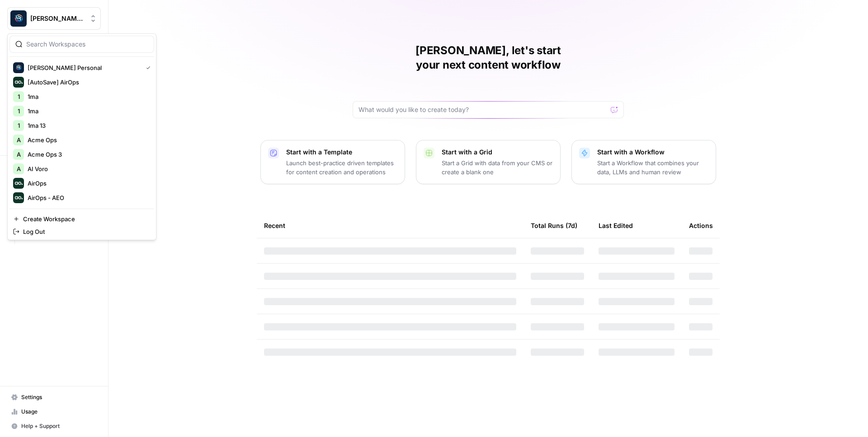  Describe the element at coordinates (653, 152) in the screenshot. I see `p: Start with a Workflow` at that location.